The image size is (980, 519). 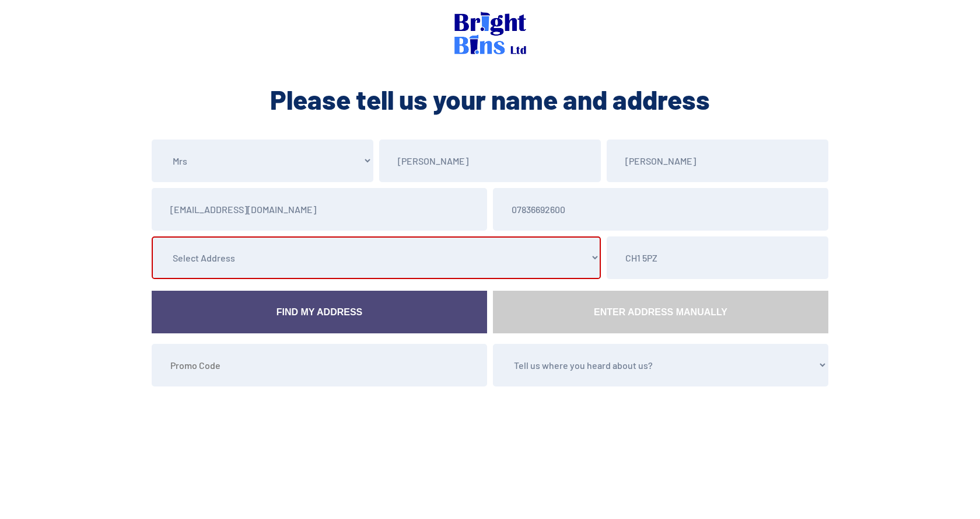 What do you see at coordinates (717, 161) in the screenshot?
I see `input: Last Name` at bounding box center [717, 161].